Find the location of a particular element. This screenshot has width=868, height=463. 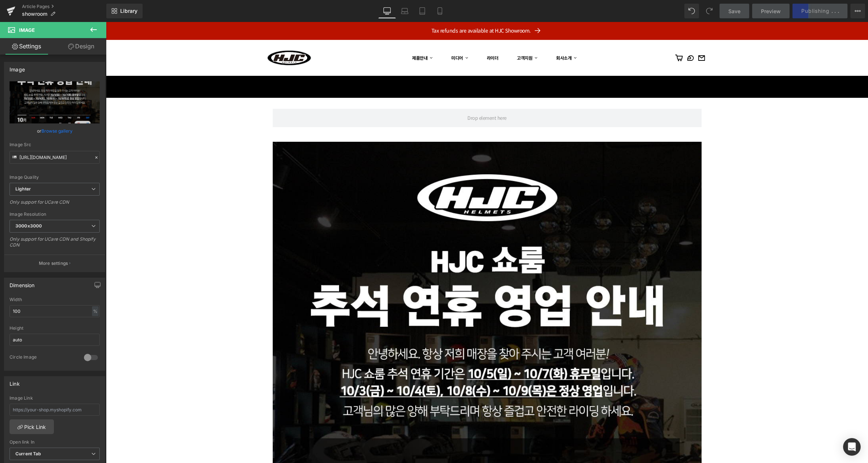

span: Save is located at coordinates (734, 11).